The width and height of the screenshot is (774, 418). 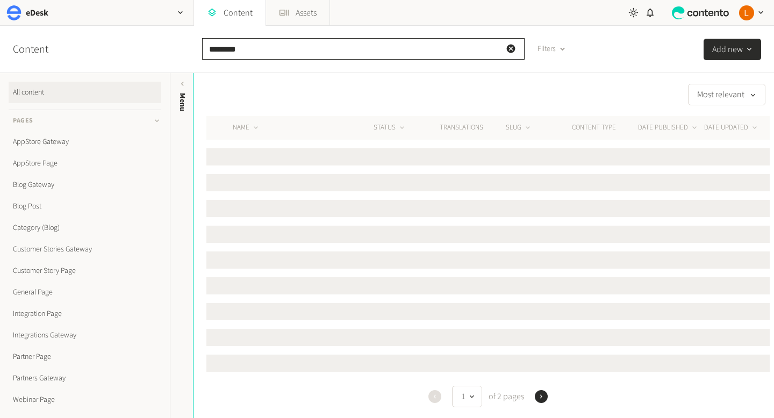 What do you see at coordinates (467, 397) in the screenshot?
I see `button: 1` at bounding box center [467, 397].